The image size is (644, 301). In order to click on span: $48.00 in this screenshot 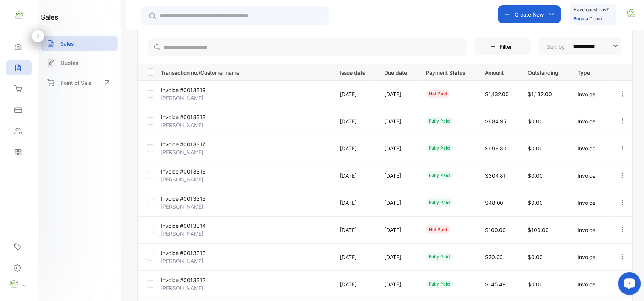, I will do `click(494, 202)`.